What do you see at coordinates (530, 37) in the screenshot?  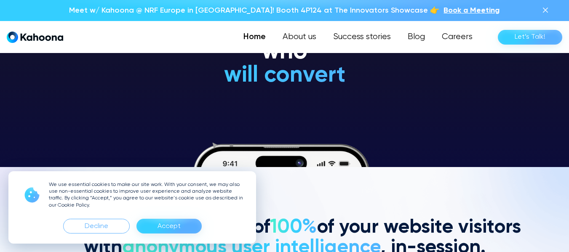 I see `div: Let’s Talk!` at bounding box center [530, 37].